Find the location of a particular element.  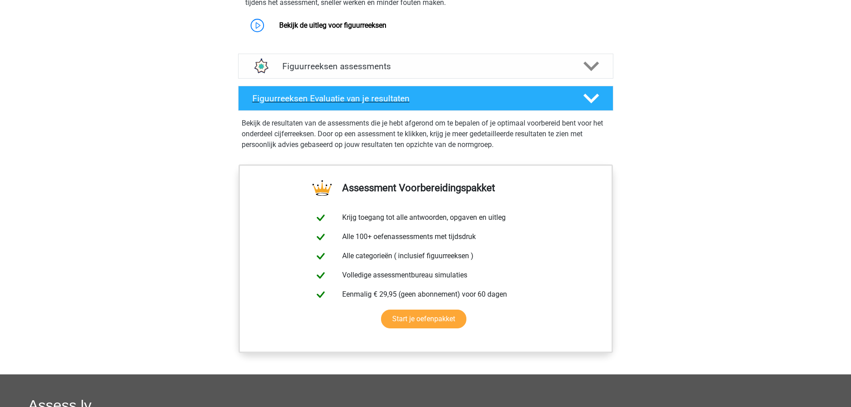

p: Bekijk de resultaten van de assessments die je hebt afgerond om te bepalen of je optimaal voorber... is located at coordinates (426, 134).